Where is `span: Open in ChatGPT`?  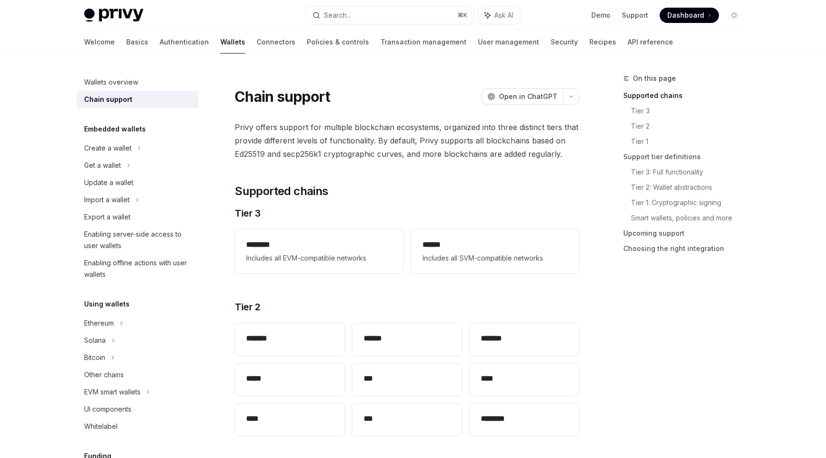 span: Open in ChatGPT is located at coordinates (528, 97).